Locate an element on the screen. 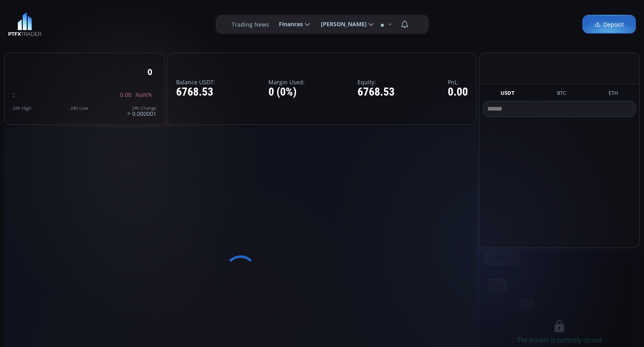  img: LOGO is located at coordinates (24, 24).